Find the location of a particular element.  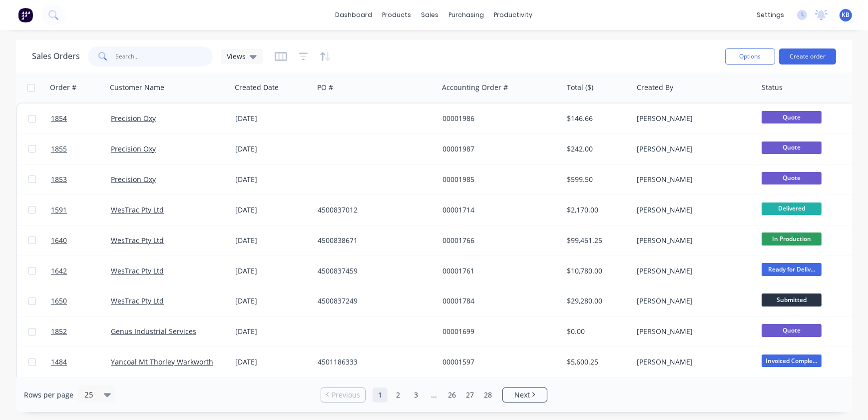

div: 4500837012 is located at coordinates (373, 210).